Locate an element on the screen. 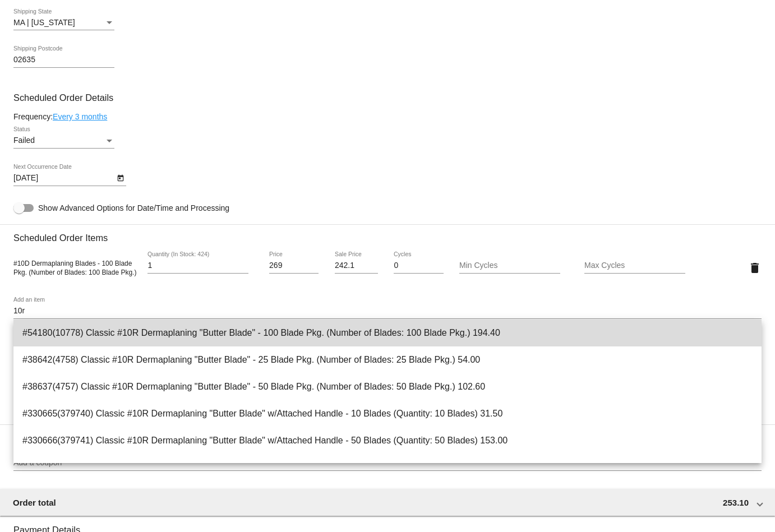 Image resolution: width=775 pixels, height=532 pixels. input: Add an item is located at coordinates (387, 311).